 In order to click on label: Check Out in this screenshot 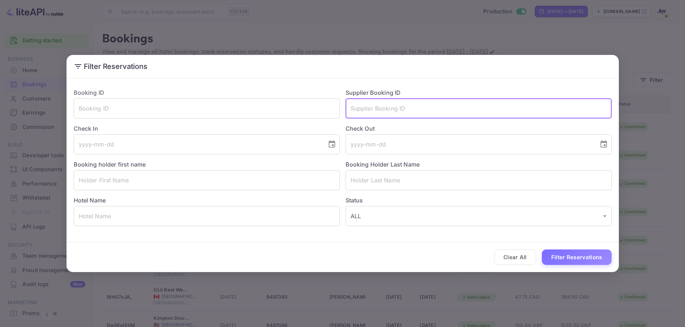, I will do `click(478, 129)`.